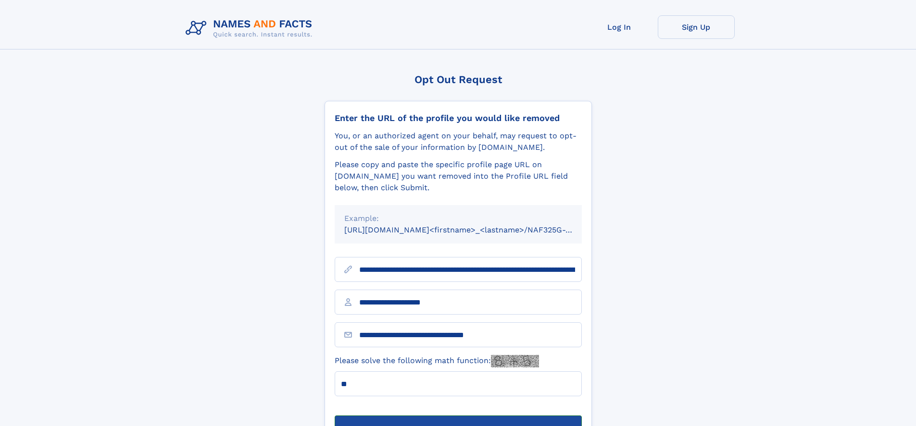 Image resolution: width=916 pixels, height=426 pixels. I want to click on div: Enter the URL of the profile you would like removed, so click(458, 118).